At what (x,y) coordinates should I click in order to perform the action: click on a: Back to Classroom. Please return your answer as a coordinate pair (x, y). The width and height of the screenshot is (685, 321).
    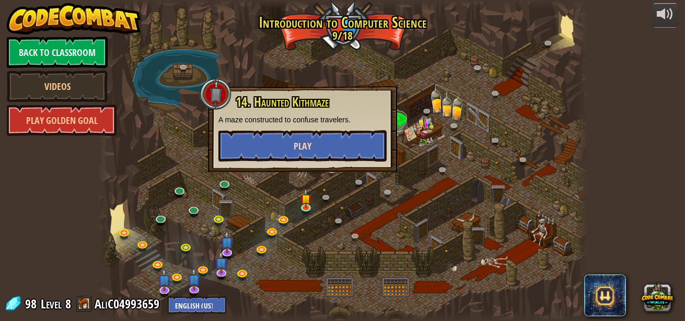
    Looking at the image, I should click on (57, 52).